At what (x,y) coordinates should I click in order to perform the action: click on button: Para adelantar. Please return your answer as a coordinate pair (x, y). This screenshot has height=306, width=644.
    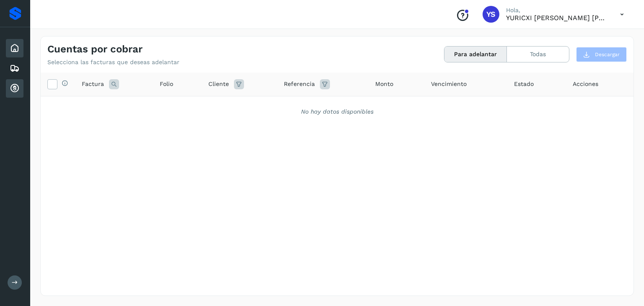
    Looking at the image, I should click on (475, 54).